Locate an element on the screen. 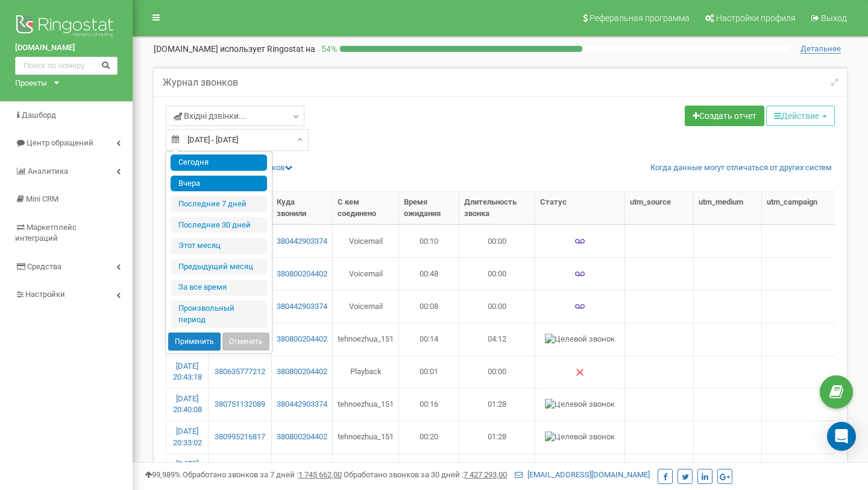  th: Куда звонили is located at coordinates (302, 208).